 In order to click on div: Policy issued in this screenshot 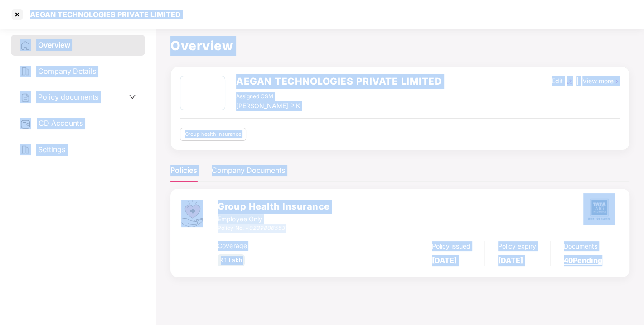, I will do `click(451, 247)`.